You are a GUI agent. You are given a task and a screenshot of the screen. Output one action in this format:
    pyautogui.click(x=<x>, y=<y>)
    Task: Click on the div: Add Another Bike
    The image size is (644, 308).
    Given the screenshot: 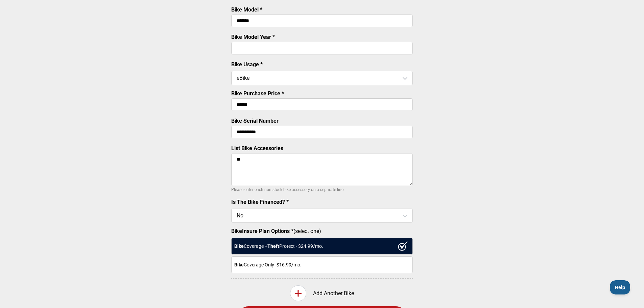 What is the action you would take?
    pyautogui.click(x=322, y=293)
    